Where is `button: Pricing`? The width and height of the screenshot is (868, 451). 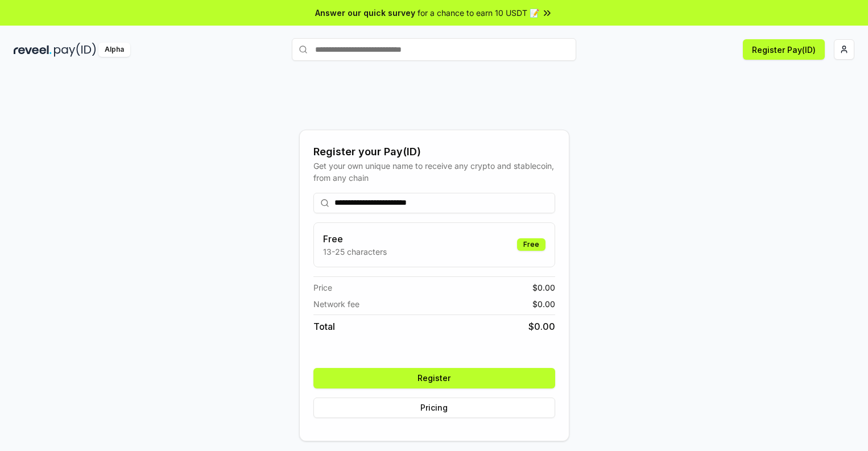 button: Pricing is located at coordinates (434, 408).